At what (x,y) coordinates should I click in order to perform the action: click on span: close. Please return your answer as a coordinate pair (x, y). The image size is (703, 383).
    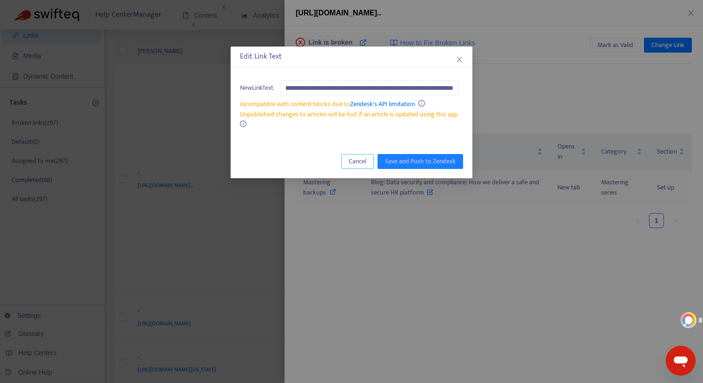
    Looking at the image, I should click on (460, 60).